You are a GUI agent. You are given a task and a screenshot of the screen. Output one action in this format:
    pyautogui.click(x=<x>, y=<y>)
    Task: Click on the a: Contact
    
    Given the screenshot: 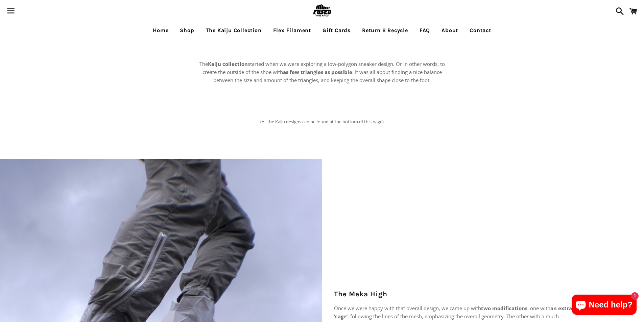 What is the action you would take?
    pyautogui.click(x=481, y=31)
    